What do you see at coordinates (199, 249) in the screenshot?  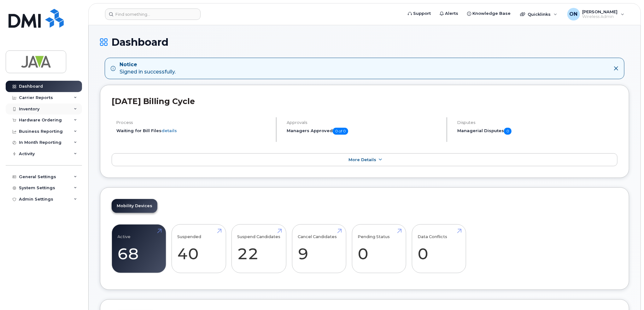 I see `a: Suspended 40` at bounding box center [199, 249].